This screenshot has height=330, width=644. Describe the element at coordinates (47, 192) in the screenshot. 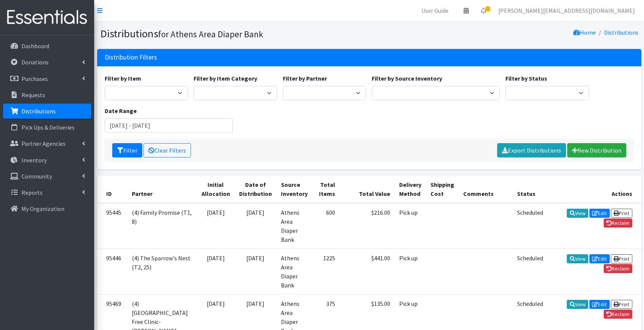

I see `a: Reports` at that location.